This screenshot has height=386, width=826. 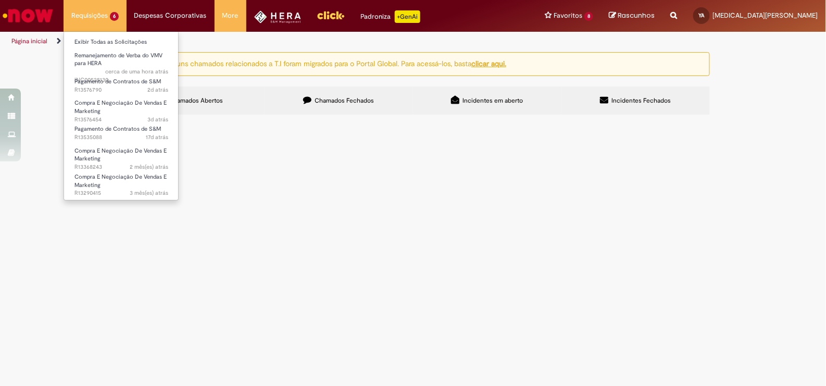 I want to click on time: 07/08/2025 11:13:20, so click(x=149, y=167).